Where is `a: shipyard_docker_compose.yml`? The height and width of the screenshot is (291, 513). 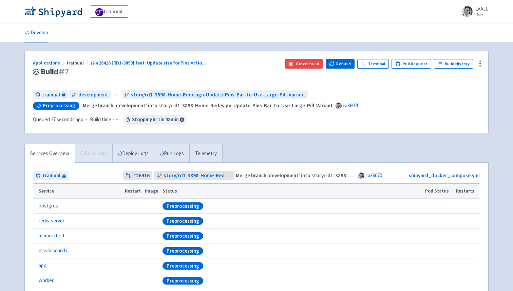 a: shipyard_docker_compose.yml is located at coordinates (444, 175).